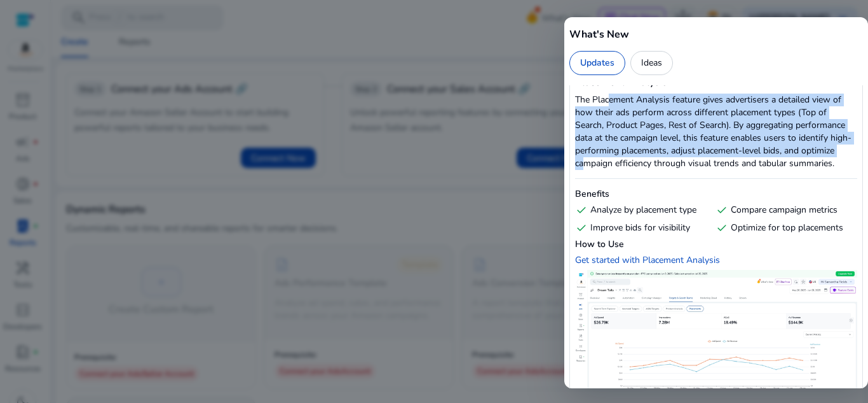 This screenshot has width=868, height=403. Describe the element at coordinates (716, 194) in the screenshot. I see `h6: Benefits` at that location.